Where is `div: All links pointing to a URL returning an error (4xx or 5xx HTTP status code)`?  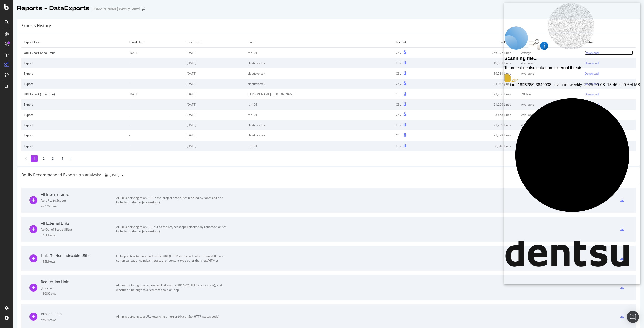 div: All links pointing to a URL returning an error (4xx or 5xx HTTP status code) is located at coordinates (173, 317).